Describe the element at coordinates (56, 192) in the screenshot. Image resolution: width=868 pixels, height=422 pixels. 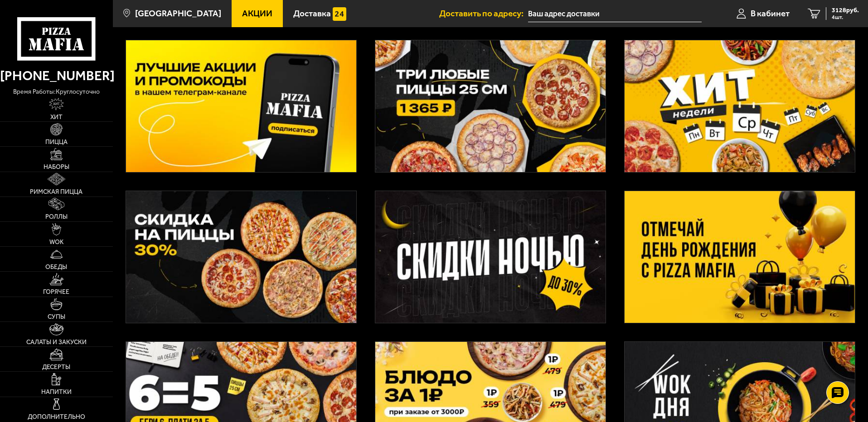
I see `span: Римская пицца` at that location.